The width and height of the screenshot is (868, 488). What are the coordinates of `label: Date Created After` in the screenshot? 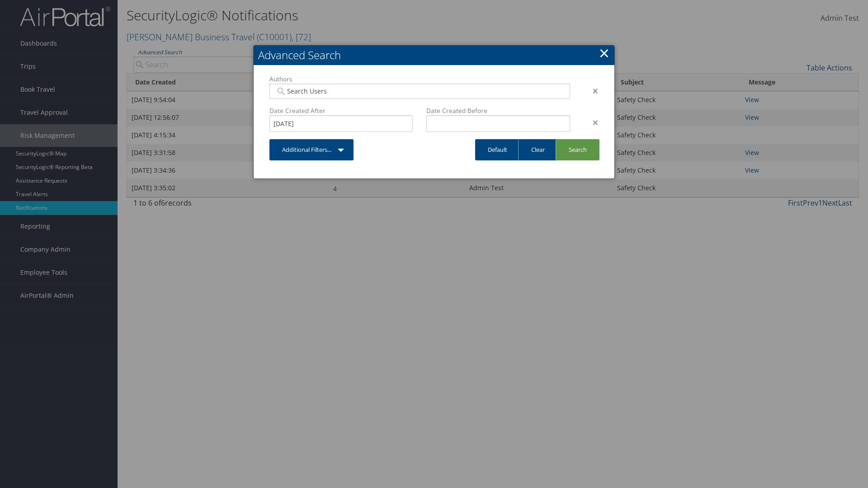 It's located at (341, 111).